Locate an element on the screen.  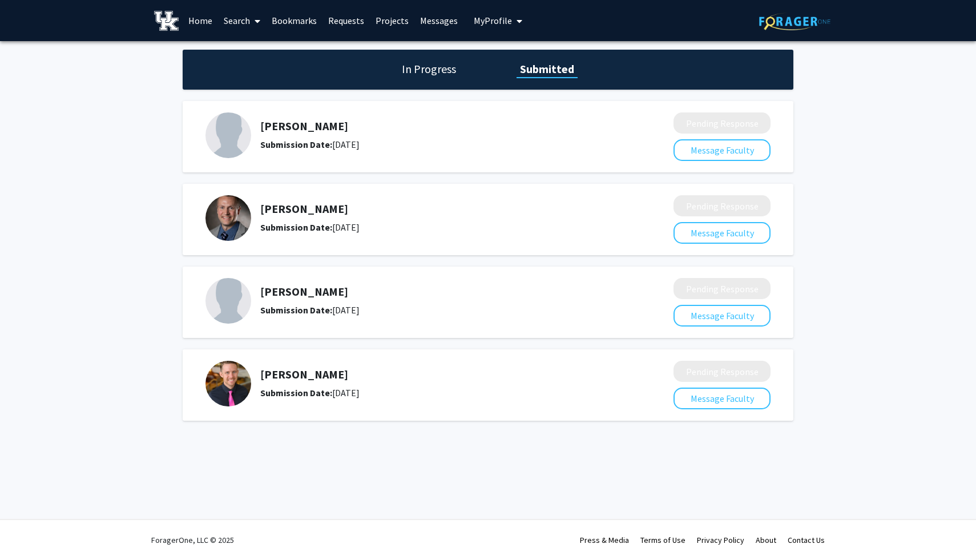
div: ForagerOne, LLC © 2025 is located at coordinates (193, 540).